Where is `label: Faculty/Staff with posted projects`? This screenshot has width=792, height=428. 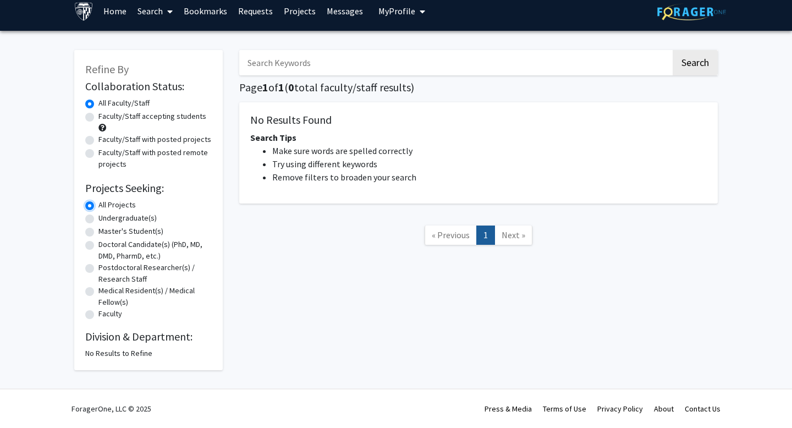 label: Faculty/Staff with posted projects is located at coordinates (154, 139).